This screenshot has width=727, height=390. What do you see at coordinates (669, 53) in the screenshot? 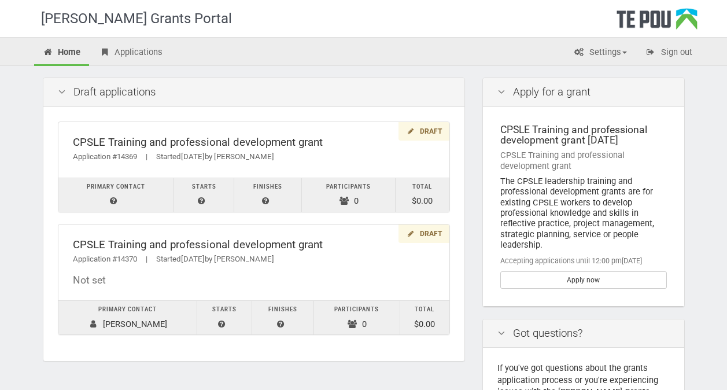
I see `a: Sign out` at bounding box center [669, 53].